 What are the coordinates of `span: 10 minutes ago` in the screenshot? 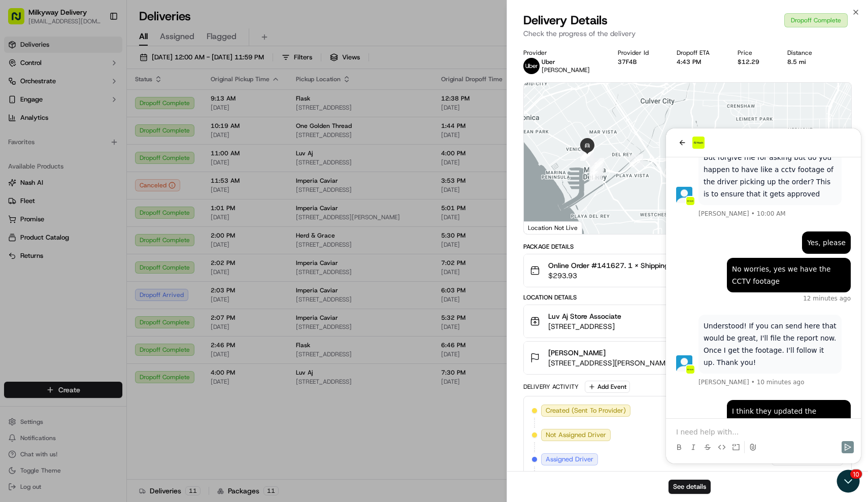 It's located at (115, 253).